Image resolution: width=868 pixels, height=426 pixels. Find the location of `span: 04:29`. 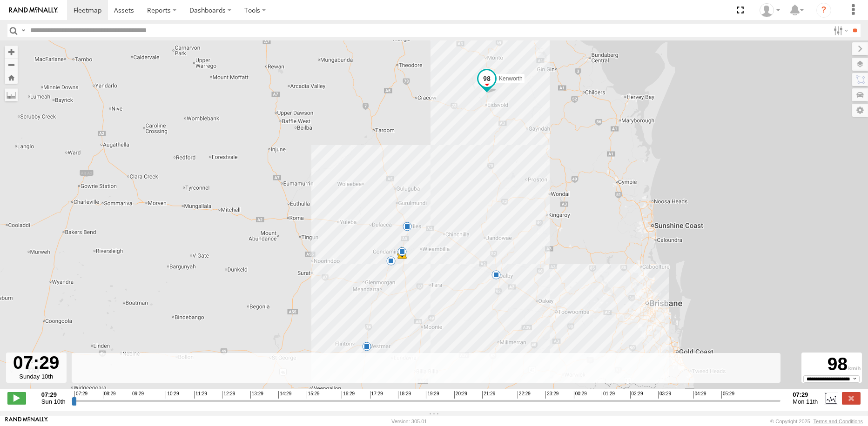

span: 04:29 is located at coordinates (700, 395).